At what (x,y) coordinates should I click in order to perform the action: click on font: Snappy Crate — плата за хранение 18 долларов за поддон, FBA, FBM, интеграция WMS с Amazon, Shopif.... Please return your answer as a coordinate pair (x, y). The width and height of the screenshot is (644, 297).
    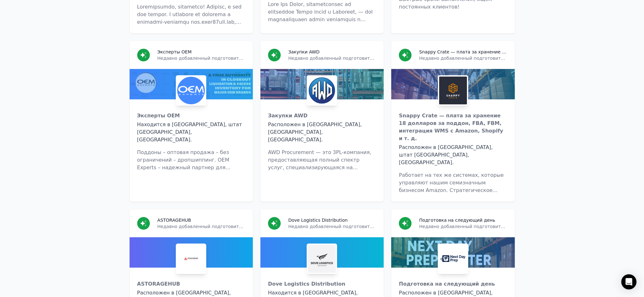
    Looking at the image, I should click on (451, 127).